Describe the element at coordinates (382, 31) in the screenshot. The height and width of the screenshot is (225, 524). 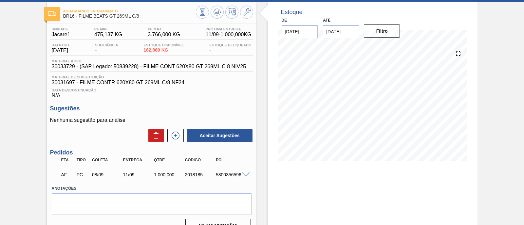
I see `button: Filtro` at that location.